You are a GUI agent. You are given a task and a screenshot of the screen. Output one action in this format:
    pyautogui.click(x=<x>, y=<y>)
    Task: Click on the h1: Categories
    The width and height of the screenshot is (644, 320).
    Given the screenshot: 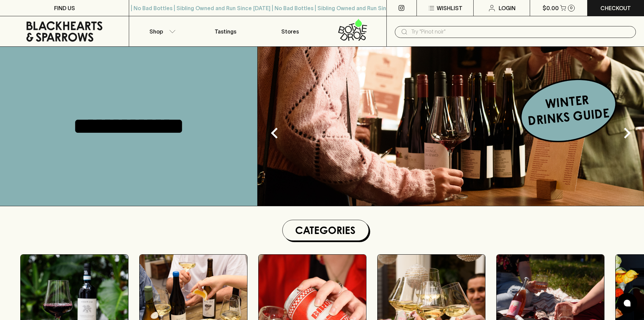 What is the action you would take?
    pyautogui.click(x=325, y=230)
    